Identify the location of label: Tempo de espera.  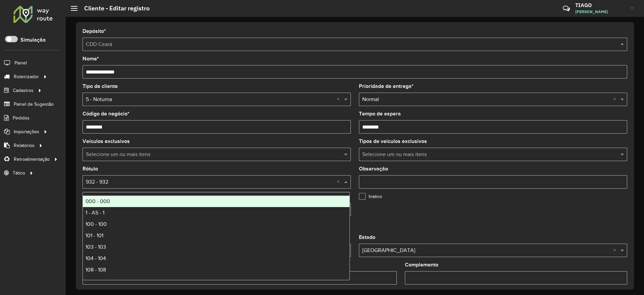
(380, 114).